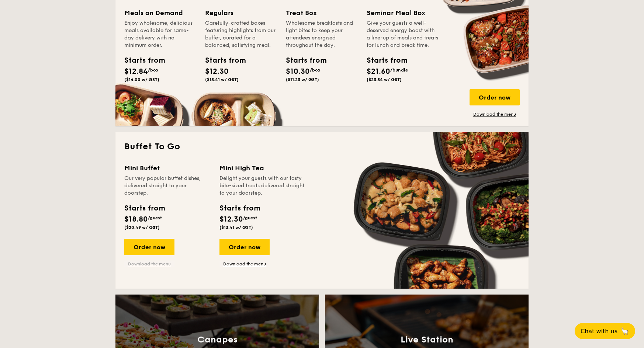  What do you see at coordinates (160, 13) in the screenshot?
I see `div: Meals on Demand` at bounding box center [160, 13].